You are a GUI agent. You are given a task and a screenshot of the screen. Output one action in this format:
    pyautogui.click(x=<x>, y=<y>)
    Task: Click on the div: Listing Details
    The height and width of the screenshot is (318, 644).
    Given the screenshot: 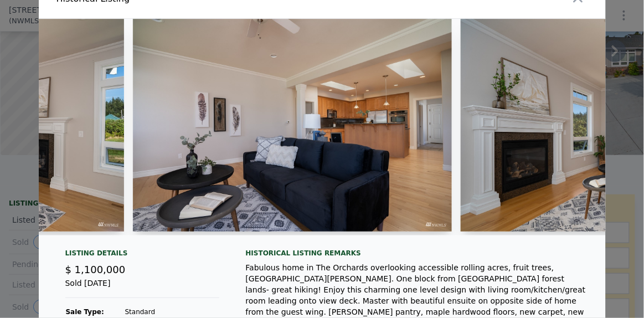 What is the action you would take?
    pyautogui.click(x=142, y=255)
    